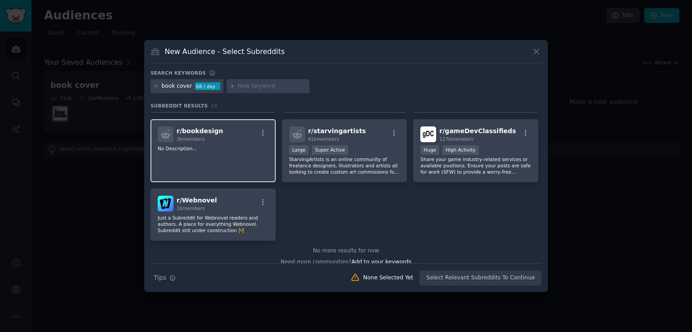 The width and height of the screenshot is (692, 332). What do you see at coordinates (200, 131) in the screenshot?
I see `span: r/ bookdesign` at bounding box center [200, 131].